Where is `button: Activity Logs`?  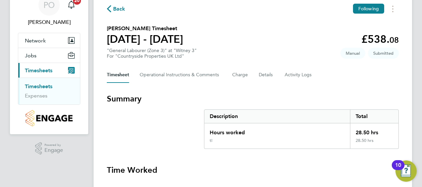
button: Activity Logs is located at coordinates (299, 75).